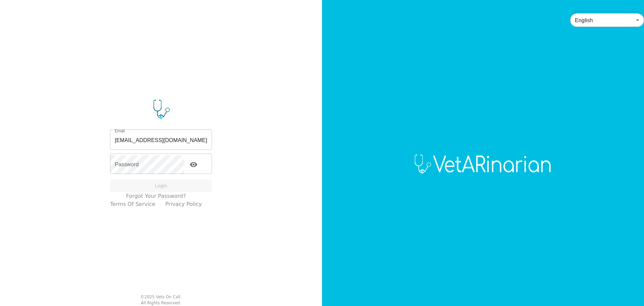  What do you see at coordinates (183, 204) in the screenshot?
I see `a: Privacy Policy` at bounding box center [183, 204].